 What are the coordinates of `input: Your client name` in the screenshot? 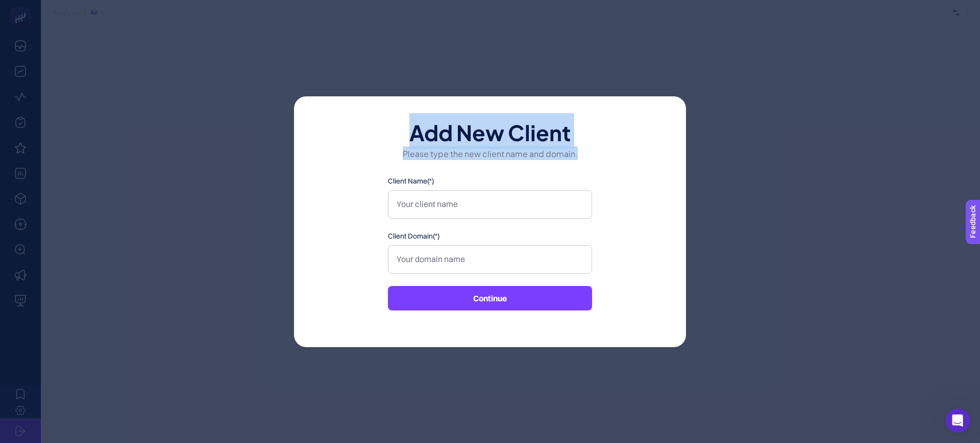 It's located at (490, 205).